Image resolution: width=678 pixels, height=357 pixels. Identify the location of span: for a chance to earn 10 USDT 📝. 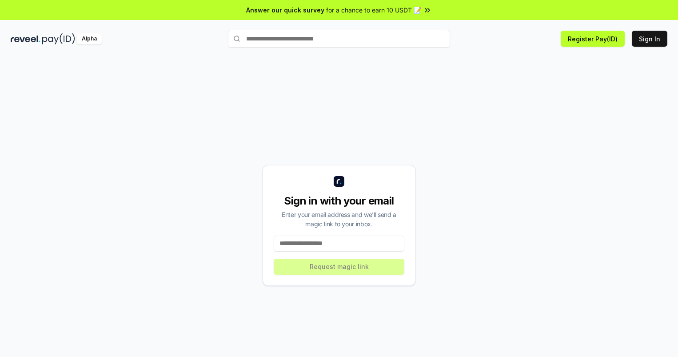
(374, 10).